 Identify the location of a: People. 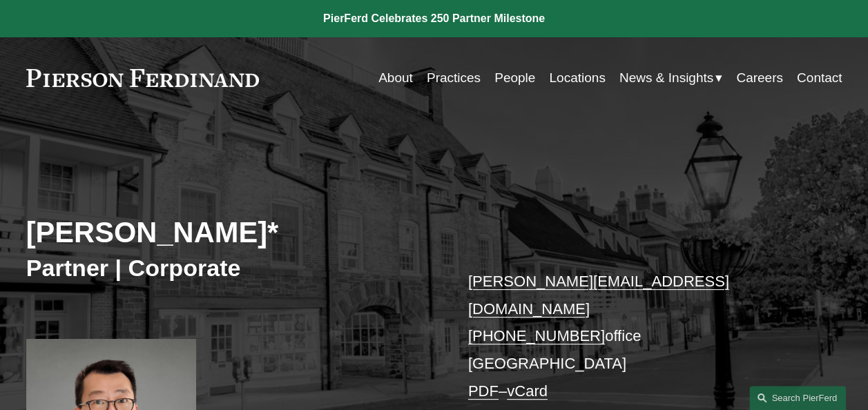
(515, 78).